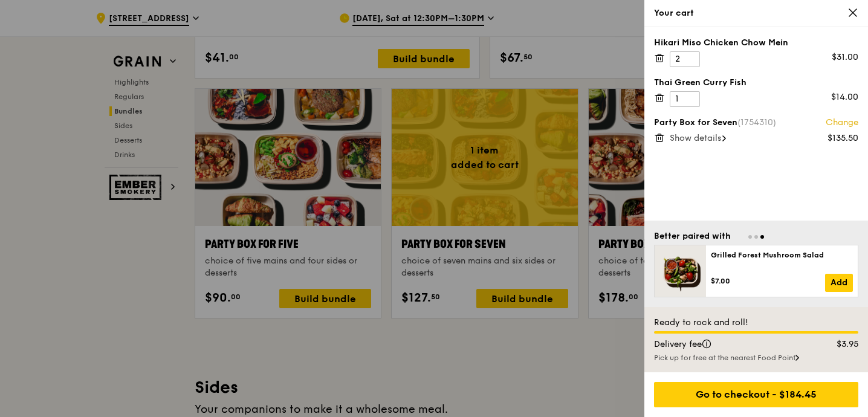  I want to click on div: Party Box for Seven, so click(756, 122).